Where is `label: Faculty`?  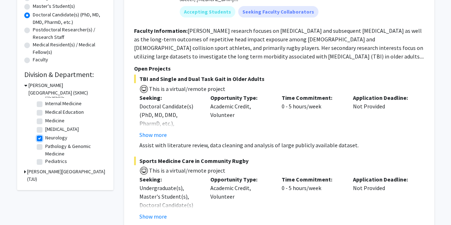
label: Faculty is located at coordinates (40, 59).